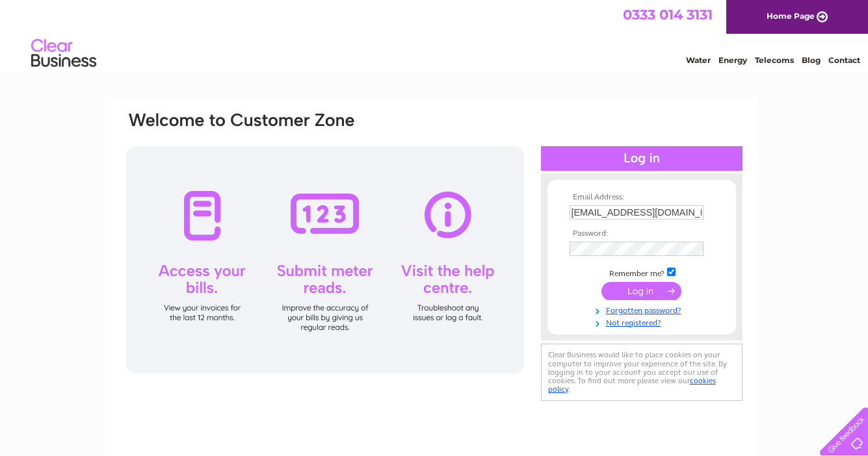  Describe the element at coordinates (667, 14) in the screenshot. I see `span: 0333 014 3131` at that location.